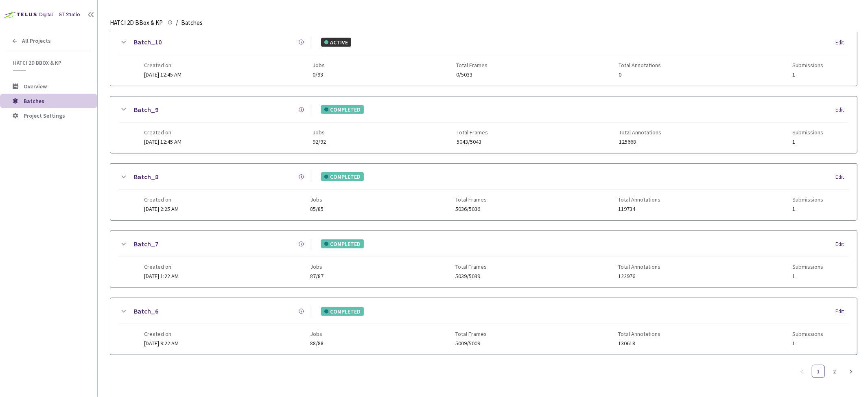 The image size is (868, 397). I want to click on div: GT Studio, so click(69, 15).